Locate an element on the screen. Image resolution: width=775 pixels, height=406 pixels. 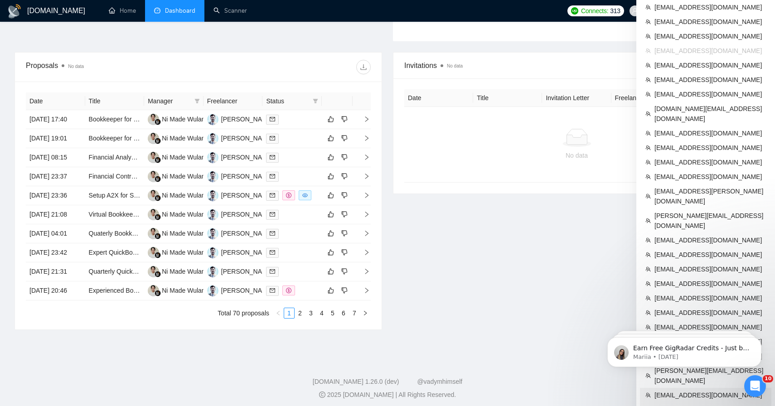
span: dashboard is located at coordinates (157, 10).